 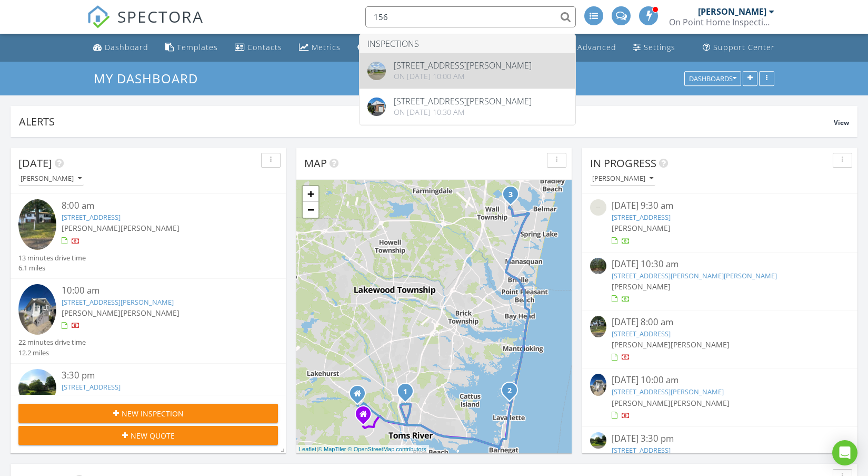 I want to click on div: Support Center, so click(x=744, y=47).